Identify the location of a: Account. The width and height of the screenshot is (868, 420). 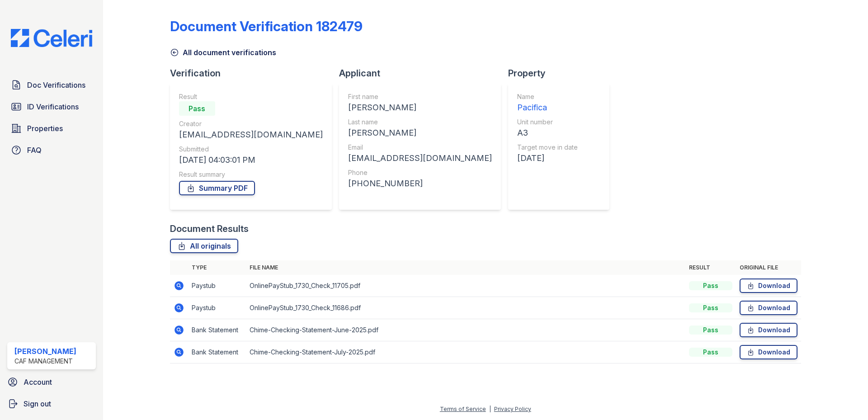
(51, 382).